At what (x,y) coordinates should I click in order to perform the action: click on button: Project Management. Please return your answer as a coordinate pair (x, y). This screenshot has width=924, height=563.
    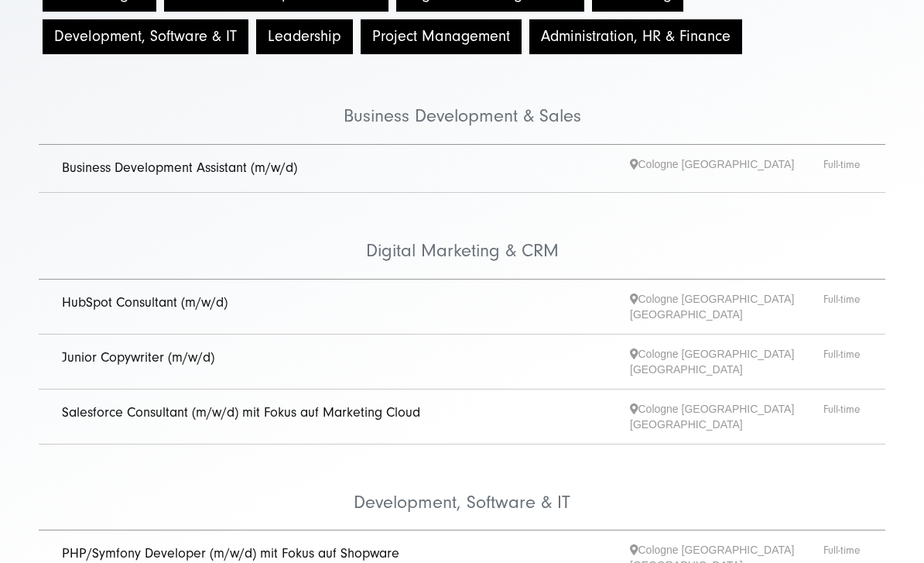
    Looking at the image, I should click on (441, 36).